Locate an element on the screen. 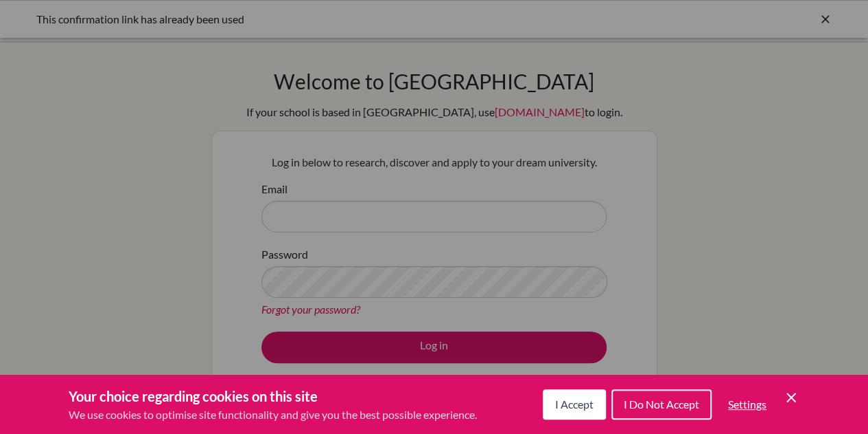  span: Settings is located at coordinates (748, 404).